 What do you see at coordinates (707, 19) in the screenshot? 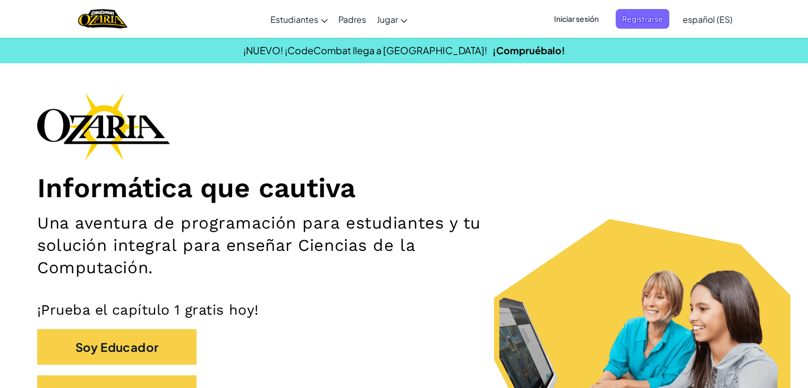
I see `font: español (ES)` at bounding box center [707, 19].